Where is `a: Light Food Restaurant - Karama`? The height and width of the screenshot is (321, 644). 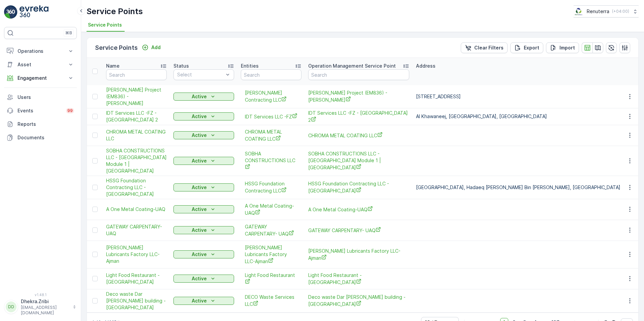
a: Light Food Restaurant - Karama is located at coordinates (137, 279).